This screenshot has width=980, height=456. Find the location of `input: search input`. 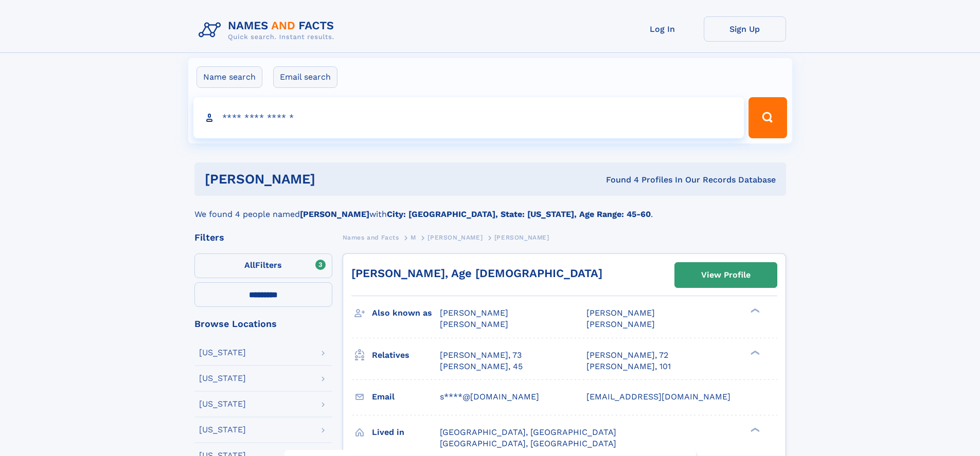

input: search input is located at coordinates (469, 118).